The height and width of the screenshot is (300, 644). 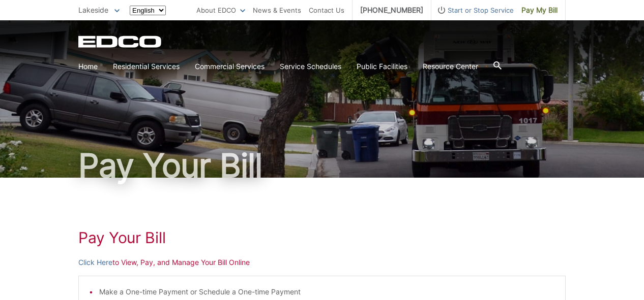 What do you see at coordinates (120, 42) in the screenshot?
I see `a: EDCD logo. Return to the homepage.` at bounding box center [120, 42].